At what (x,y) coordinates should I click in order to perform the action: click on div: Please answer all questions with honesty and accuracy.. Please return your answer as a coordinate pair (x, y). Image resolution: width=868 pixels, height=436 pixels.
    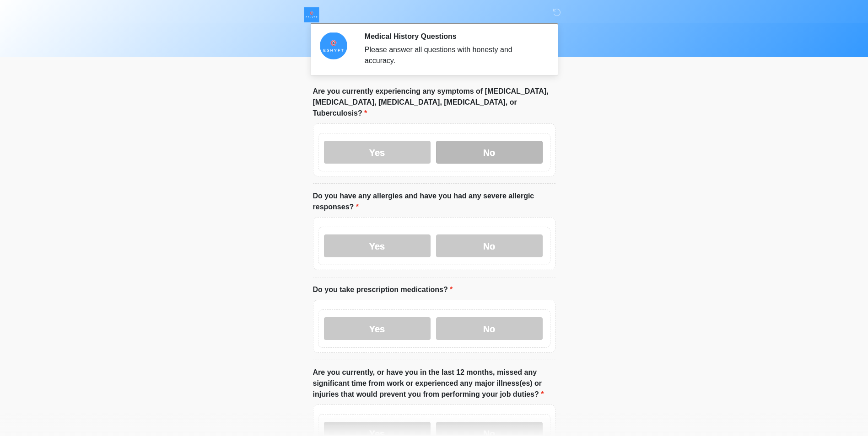
    Looking at the image, I should click on (452, 56).